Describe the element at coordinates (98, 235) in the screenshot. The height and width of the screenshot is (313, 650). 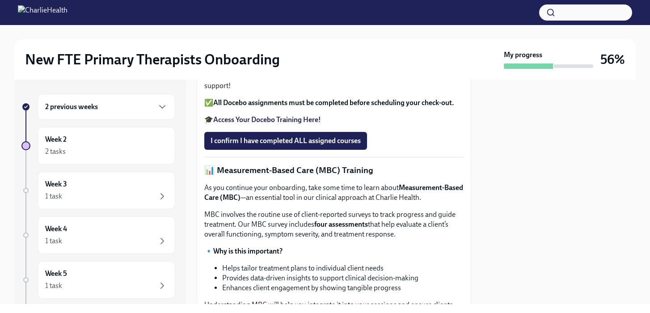
I see `a: Week 41 task` at that location.